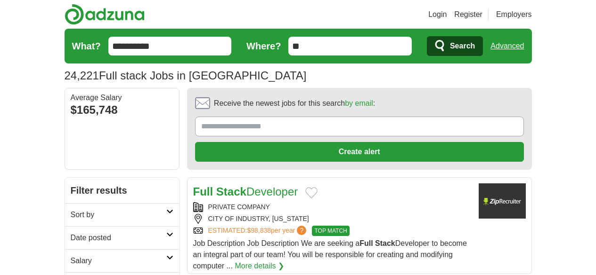 The width and height of the screenshot is (596, 275). Describe the element at coordinates (239, 207) in the screenshot. I see `a: PRIVATE COMPANY` at that location.